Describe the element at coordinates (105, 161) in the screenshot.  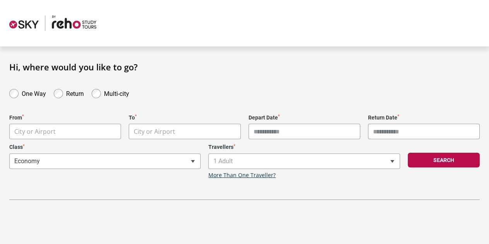
I see `span: Economy` at that location.